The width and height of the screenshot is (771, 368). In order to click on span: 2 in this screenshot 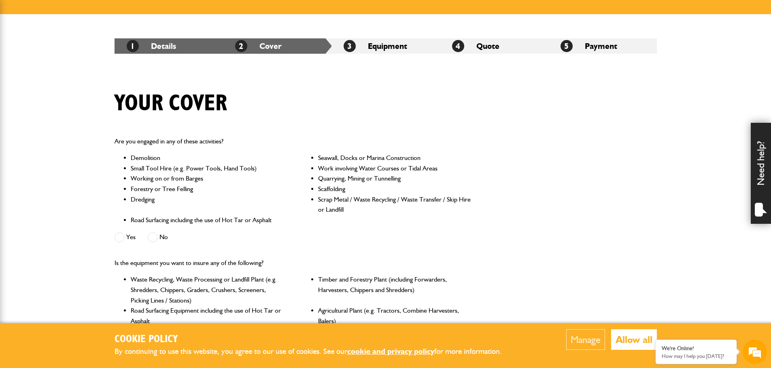, I will do `click(241, 46)`.